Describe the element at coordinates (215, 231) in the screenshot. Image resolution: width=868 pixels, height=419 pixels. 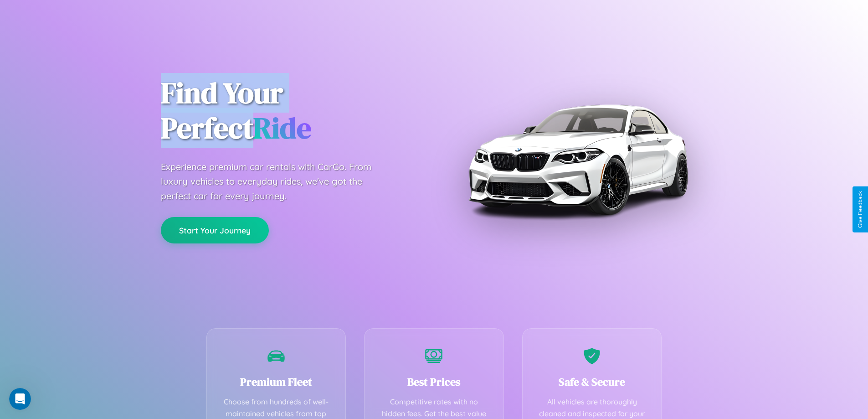
I see `button: Start Your Journey` at that location.